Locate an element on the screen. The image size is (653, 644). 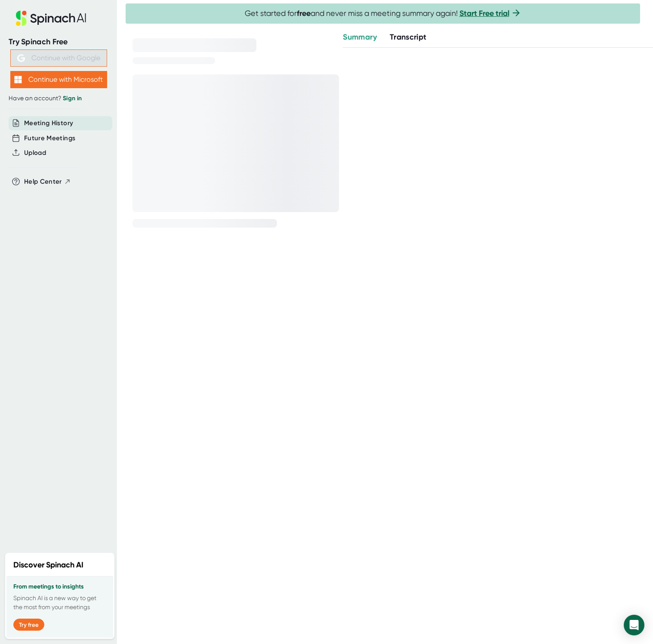
p: Spinach AI is a new way to get the most from your meetings is located at coordinates (60, 603).